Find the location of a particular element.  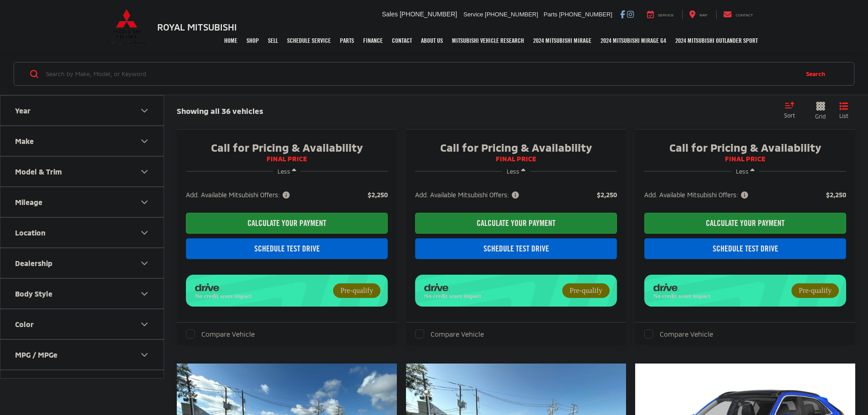

a: 2024 Mitsubishi Outlander SPORT is located at coordinates (716, 41).